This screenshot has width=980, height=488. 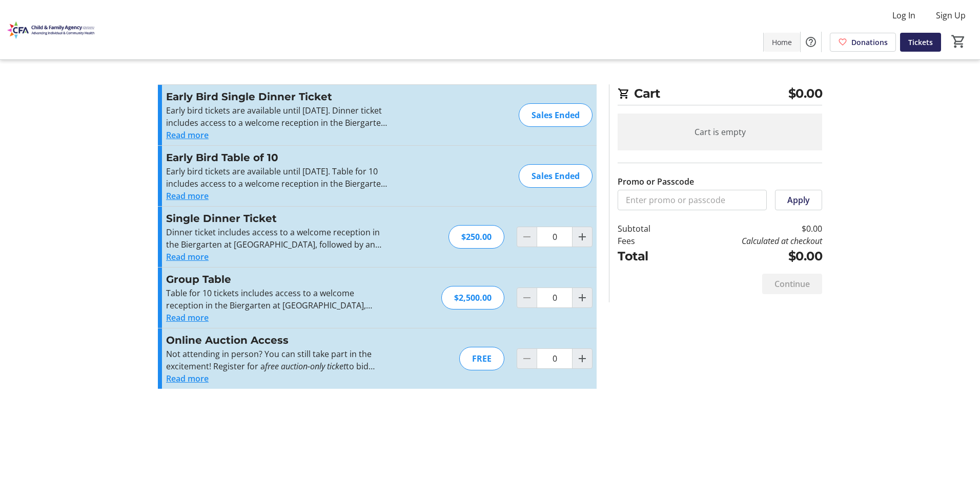 I want to click on td: Subtotal, so click(x=647, y=229).